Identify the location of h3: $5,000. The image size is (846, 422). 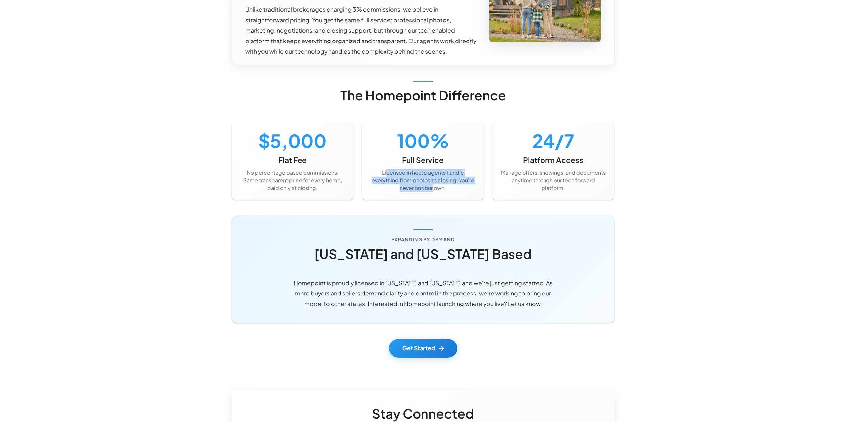
(293, 141).